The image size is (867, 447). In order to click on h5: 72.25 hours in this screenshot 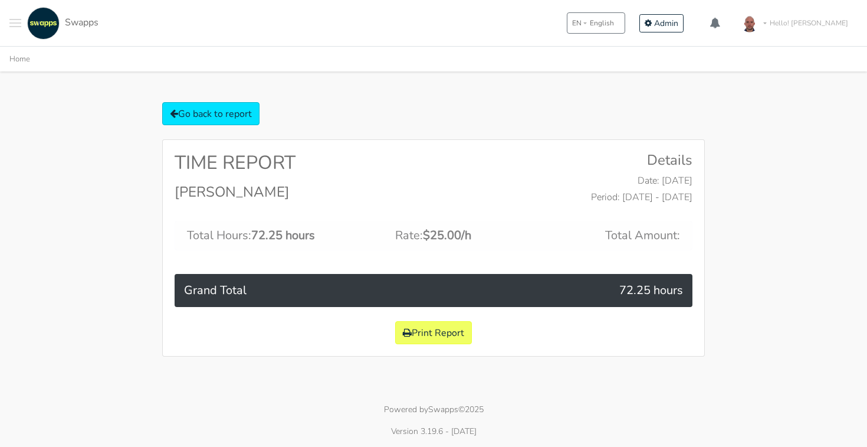, I will do `click(606, 290)`.